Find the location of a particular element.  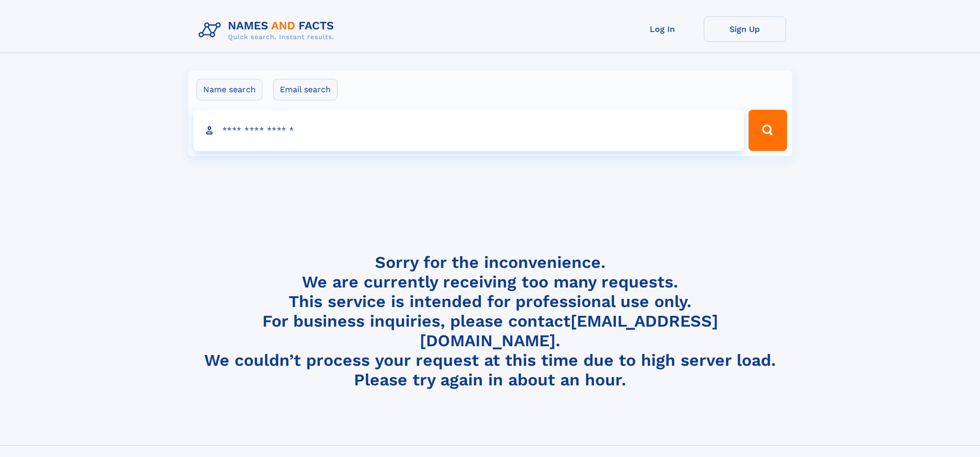

img: Logo Names and Facts is located at coordinates (269, 30).